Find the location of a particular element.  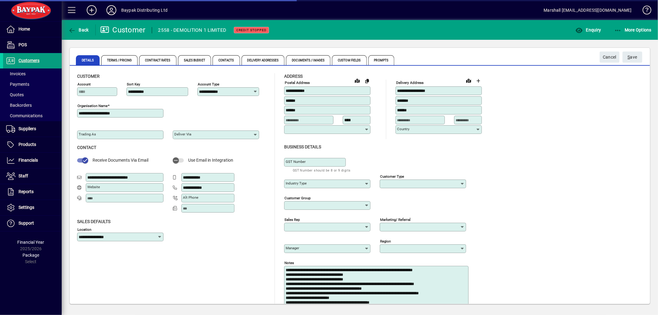

button: Add is located at coordinates (92, 10).